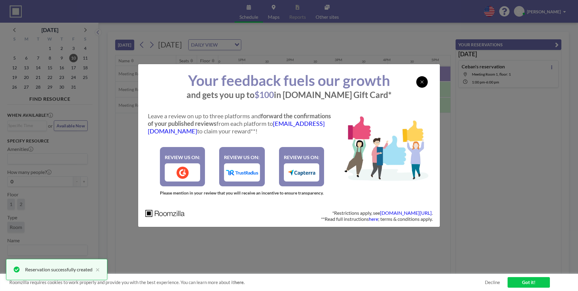  What do you see at coordinates (59, 269) in the screenshot?
I see `div: Reservation successfully created` at bounding box center [59, 269].